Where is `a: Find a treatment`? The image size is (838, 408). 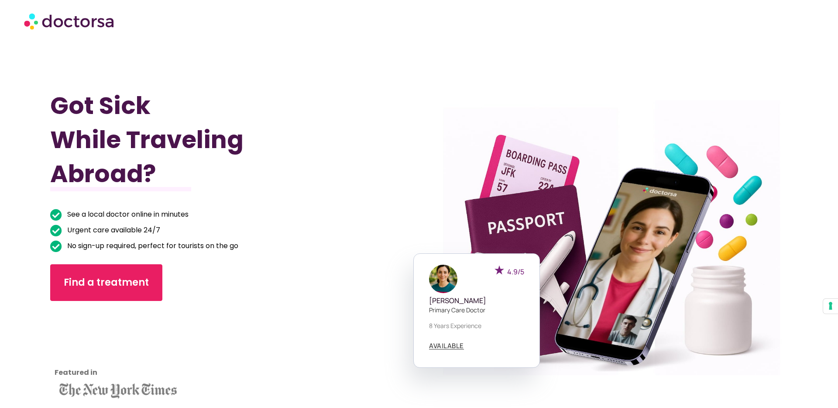
a: Find a treatment is located at coordinates (106, 282).